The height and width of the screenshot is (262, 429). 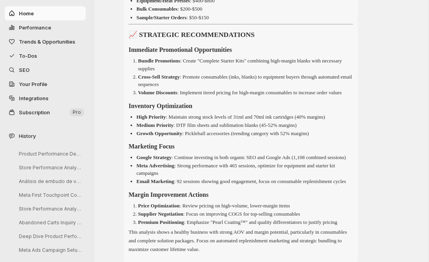 What do you see at coordinates (219, 214) in the screenshot?
I see `p: : Focus on improving COGS for top-selling consumables` at bounding box center [219, 214].